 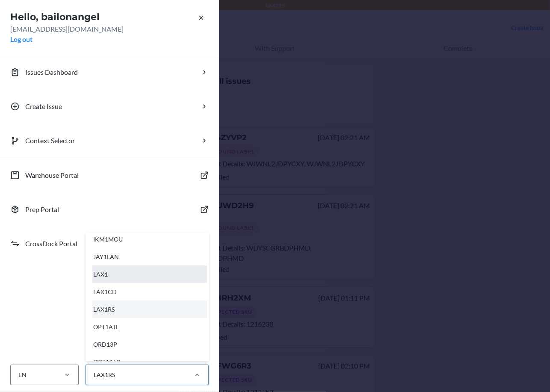 I want to click on input: LAX1RSAMS1AMS1RSDFW1RSDFW1TMPEWR1EWR1CDEWR1RSHUB_ATLHUB_DFWHUB_FONHUB_ORDIKM1MOUJAY1LANLAX1LAX1CD..., so click(x=93, y=375).